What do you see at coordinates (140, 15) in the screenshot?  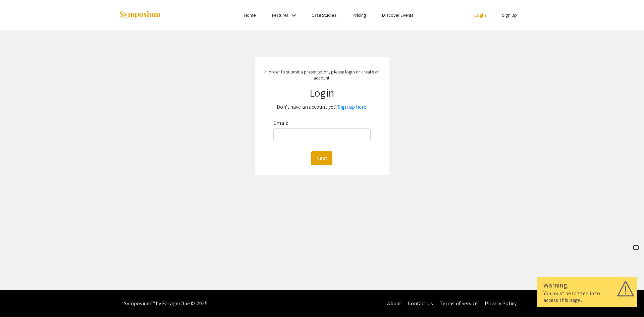 I see `img: Symposium by ForagerOne` at bounding box center [140, 15].